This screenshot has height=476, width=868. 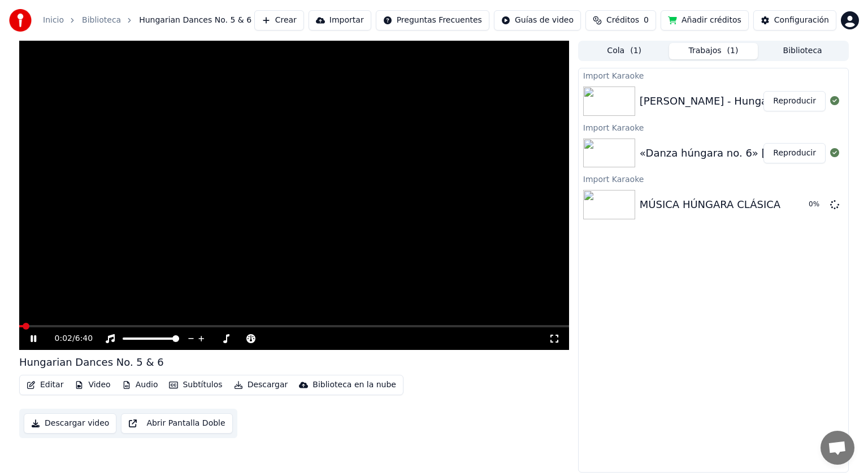 I want to click on button: Créditos0, so click(x=621, y=21).